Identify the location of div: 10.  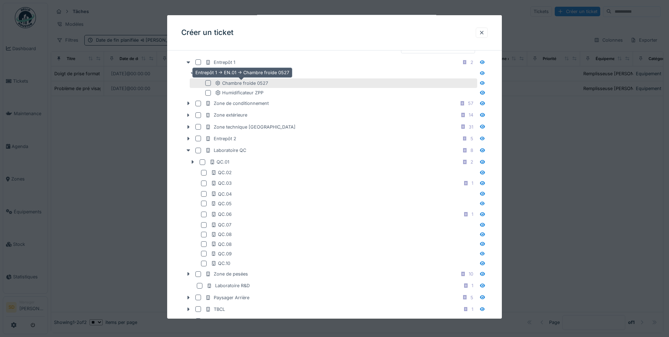
(471, 273).